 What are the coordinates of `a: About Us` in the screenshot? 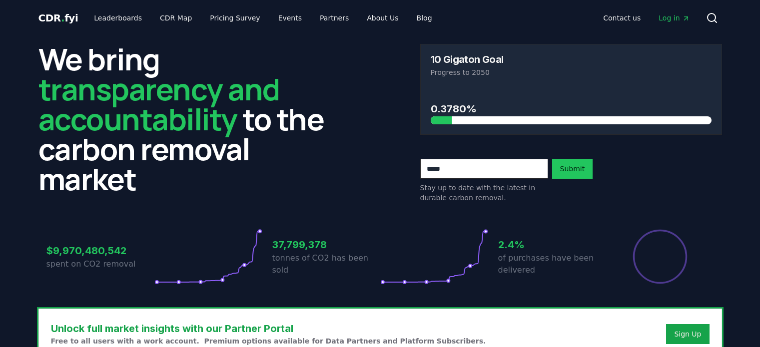 It's located at (382, 18).